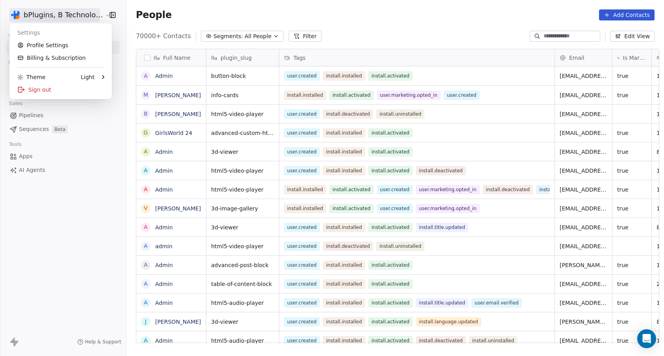  What do you see at coordinates (61, 58) in the screenshot?
I see `a: Billing & Subscription` at bounding box center [61, 58].